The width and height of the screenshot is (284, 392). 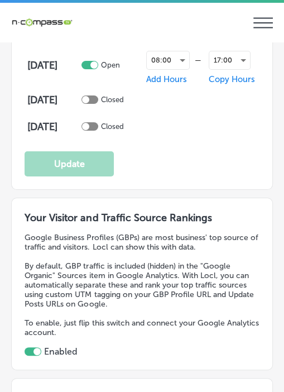 I want to click on p: Open, so click(x=111, y=65).